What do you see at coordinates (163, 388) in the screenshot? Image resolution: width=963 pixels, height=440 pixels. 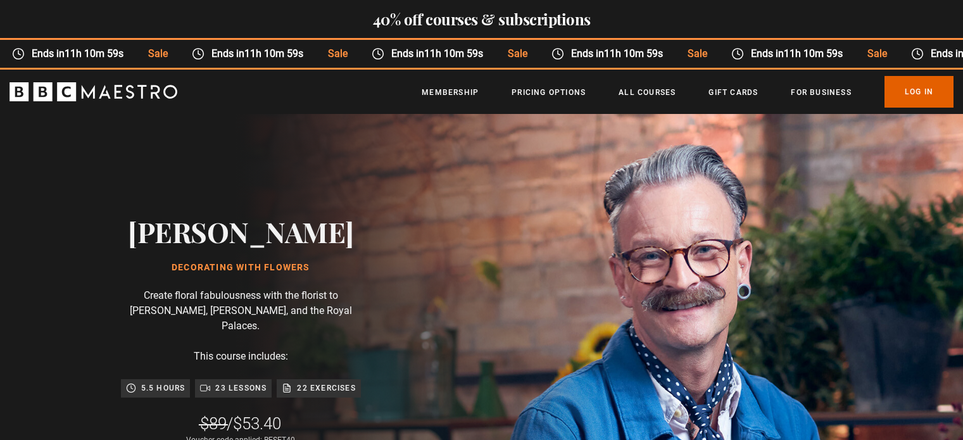 I see `p: 5.5 hours` at bounding box center [163, 388].